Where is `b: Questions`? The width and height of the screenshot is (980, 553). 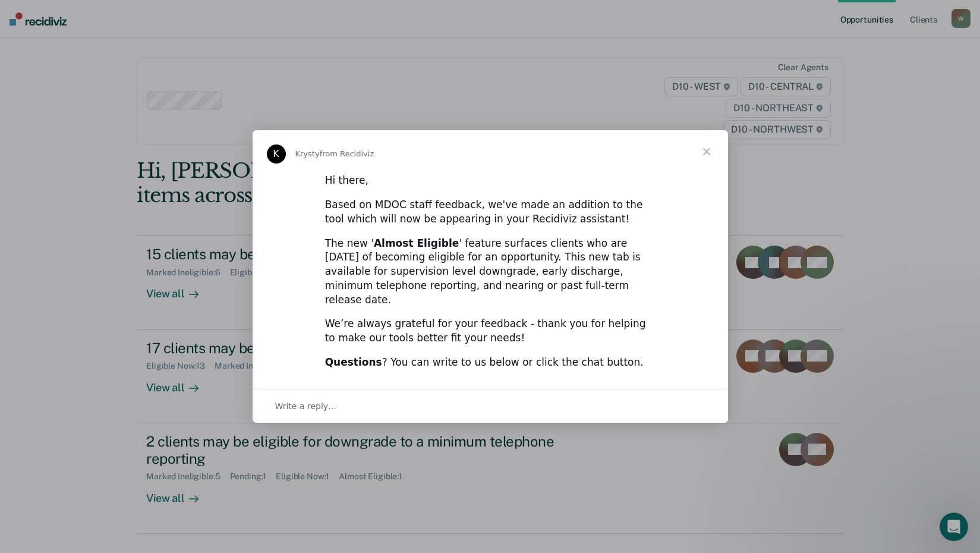
b: Questions is located at coordinates (353, 362).